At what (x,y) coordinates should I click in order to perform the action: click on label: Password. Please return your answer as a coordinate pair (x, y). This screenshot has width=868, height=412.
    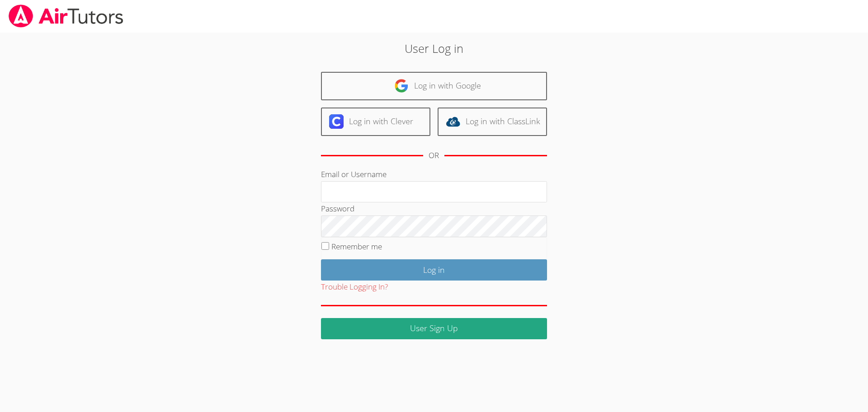
    Looking at the image, I should click on (337, 208).